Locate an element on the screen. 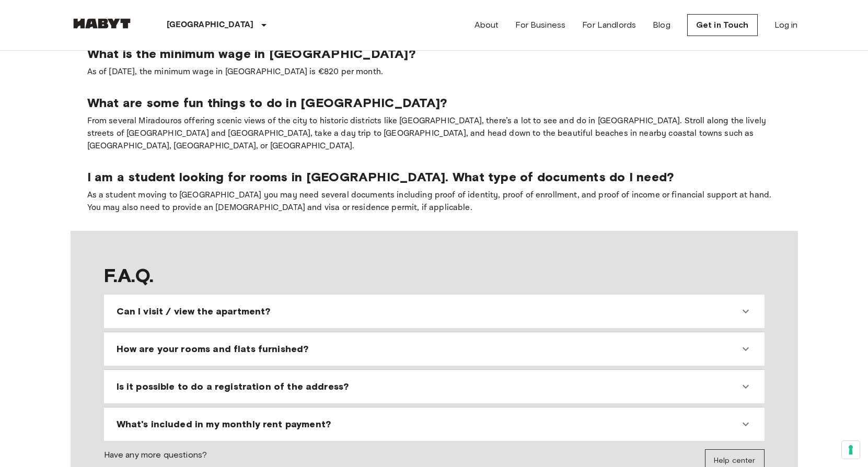  a: About is located at coordinates (487, 25).